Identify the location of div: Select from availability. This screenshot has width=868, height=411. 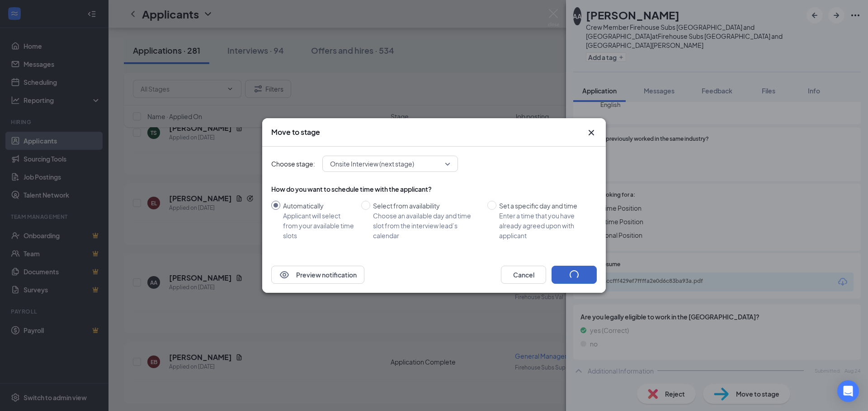
(426, 206).